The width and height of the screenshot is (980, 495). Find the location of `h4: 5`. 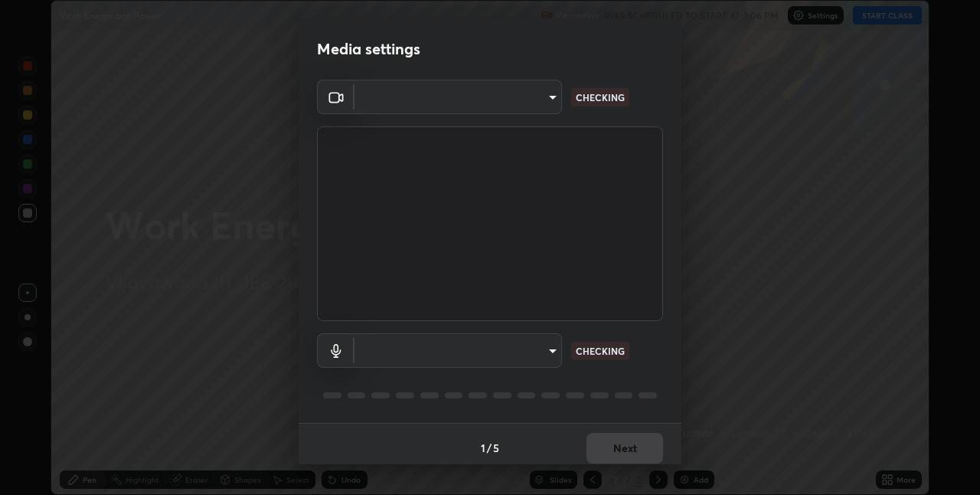

h4: 5 is located at coordinates (496, 447).